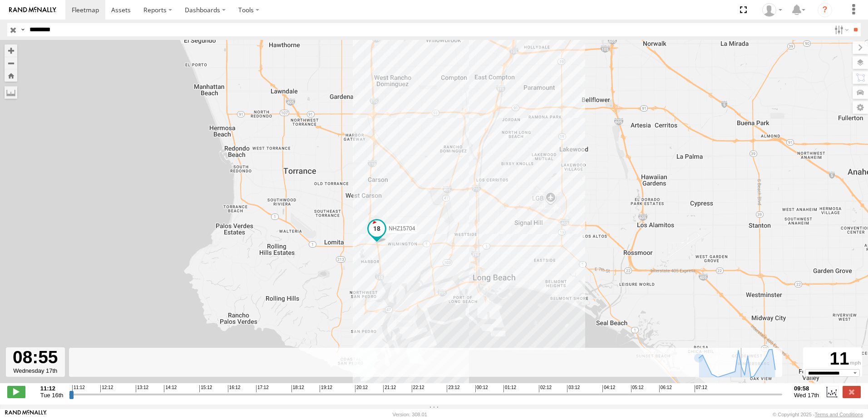 Image resolution: width=868 pixels, height=419 pixels. I want to click on span: 00:12, so click(481, 389).